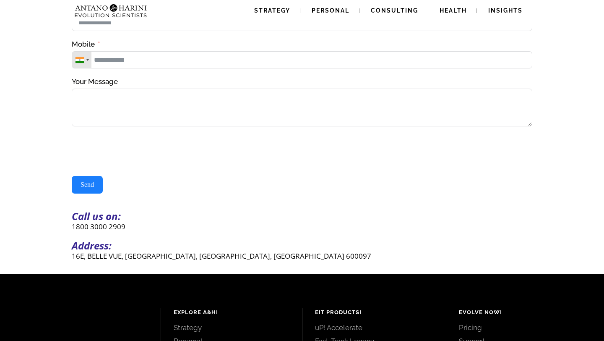 The width and height of the screenshot is (604, 341). I want to click on label: Your Message, so click(95, 81).